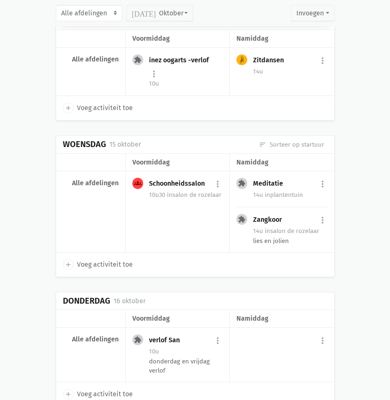  I want to click on div: Zangkoor, so click(270, 220).